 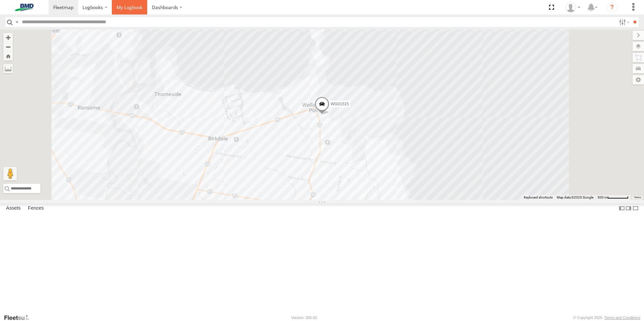 I want to click on label: Map Settings, so click(x=638, y=80).